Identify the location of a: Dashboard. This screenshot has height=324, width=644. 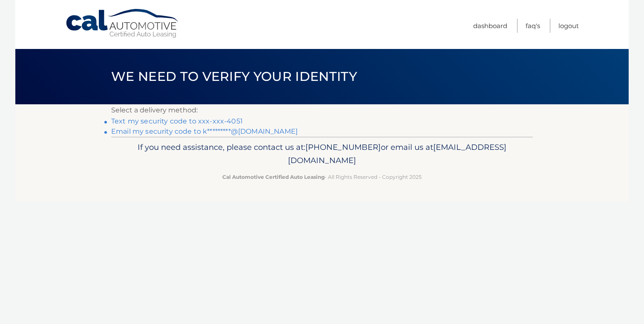
(490, 26).